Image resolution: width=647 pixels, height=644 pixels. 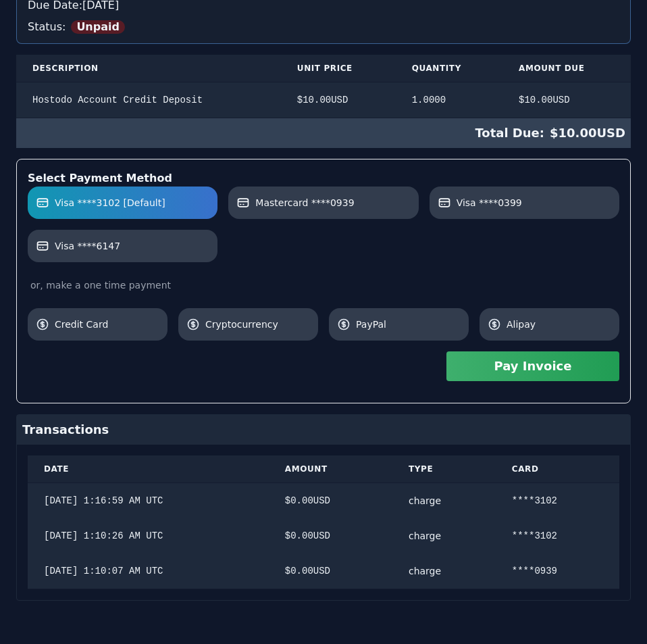 What do you see at coordinates (324, 430) in the screenshot?
I see `div: Transactions` at bounding box center [324, 430].